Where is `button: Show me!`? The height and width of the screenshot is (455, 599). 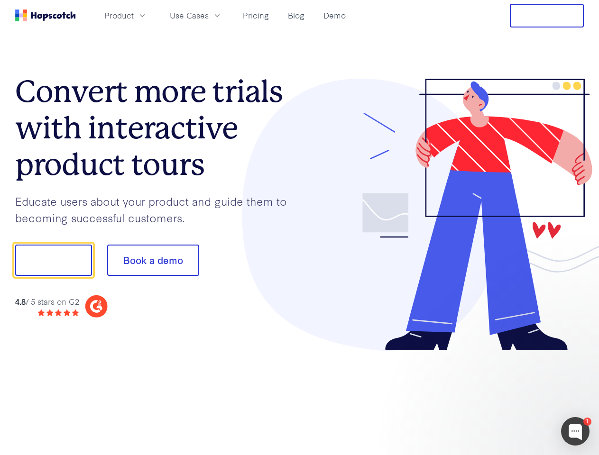 button: Show me! is located at coordinates (54, 260).